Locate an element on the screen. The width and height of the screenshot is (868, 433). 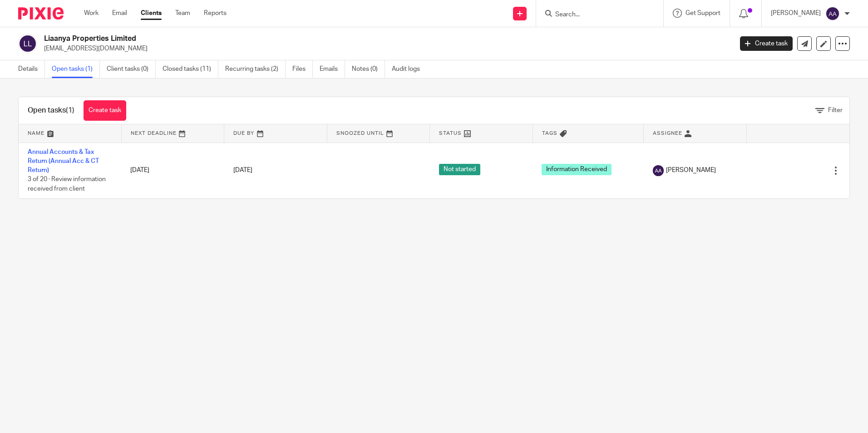
span: Snoozed Until is located at coordinates (360, 133).